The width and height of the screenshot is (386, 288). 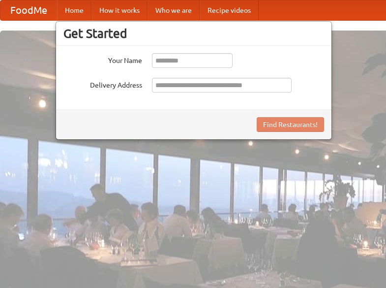 What do you see at coordinates (194, 33) in the screenshot?
I see `h3: Get Started` at bounding box center [194, 33].